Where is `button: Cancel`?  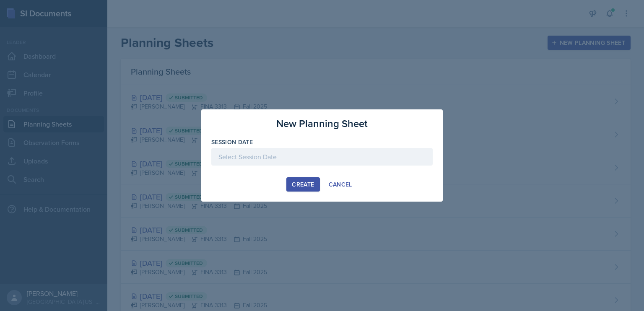 button: Cancel is located at coordinates (340, 184).